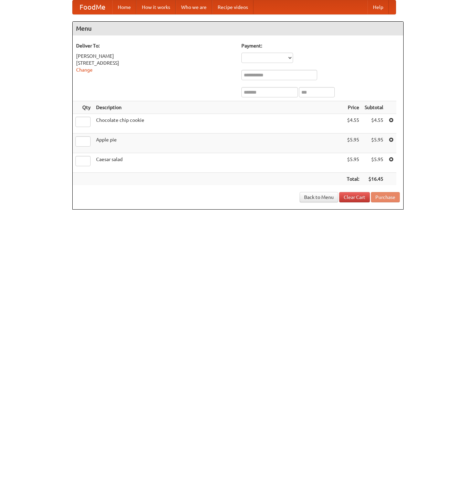 This screenshot has height=487, width=468. Describe the element at coordinates (374, 107) in the screenshot. I see `th: Subtotal` at that location.